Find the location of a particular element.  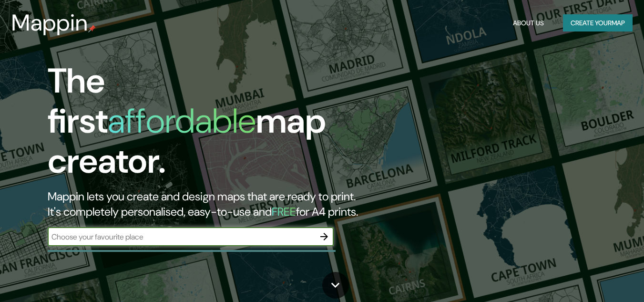

h3: Mappin is located at coordinates (50, 23).